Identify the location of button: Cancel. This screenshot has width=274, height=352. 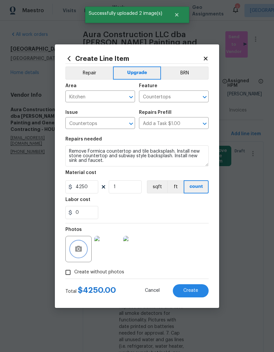
(152, 291).